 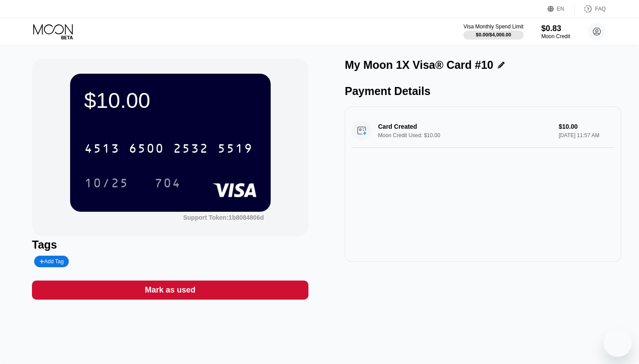 I want to click on div: 6500, so click(x=146, y=149).